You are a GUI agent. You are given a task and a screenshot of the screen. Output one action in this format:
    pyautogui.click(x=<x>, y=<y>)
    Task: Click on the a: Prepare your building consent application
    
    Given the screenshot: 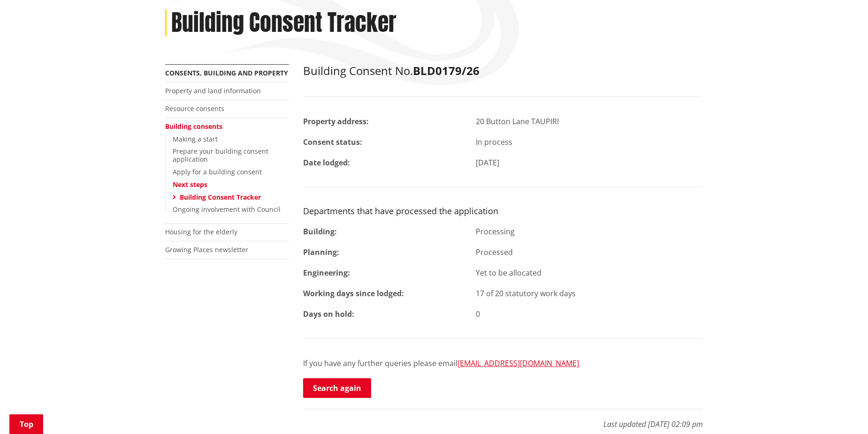 What is the action you would take?
    pyautogui.click(x=220, y=155)
    